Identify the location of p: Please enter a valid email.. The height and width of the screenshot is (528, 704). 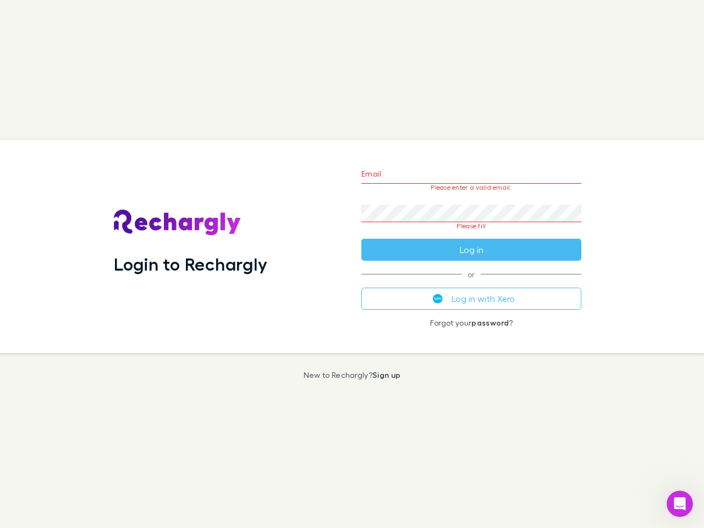
(472, 188).